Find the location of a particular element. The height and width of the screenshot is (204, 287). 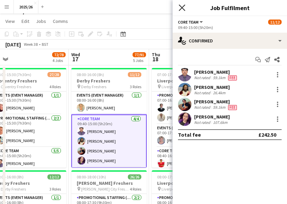

span: 27/28 is located at coordinates (54, 74).